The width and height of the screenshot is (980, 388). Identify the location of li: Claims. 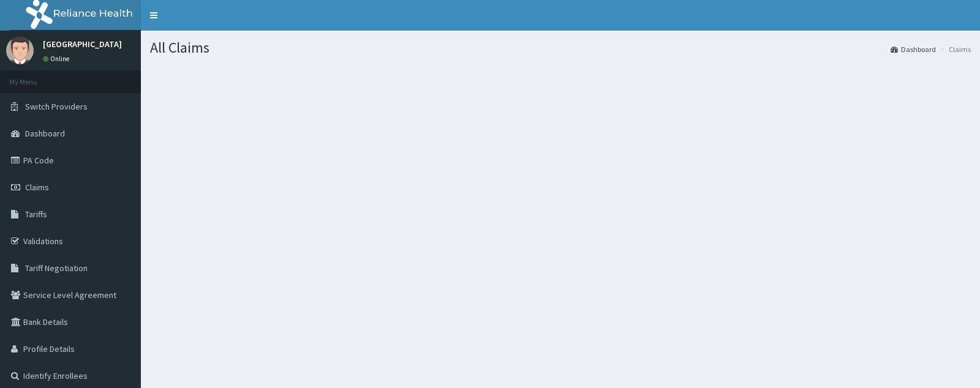
(954, 49).